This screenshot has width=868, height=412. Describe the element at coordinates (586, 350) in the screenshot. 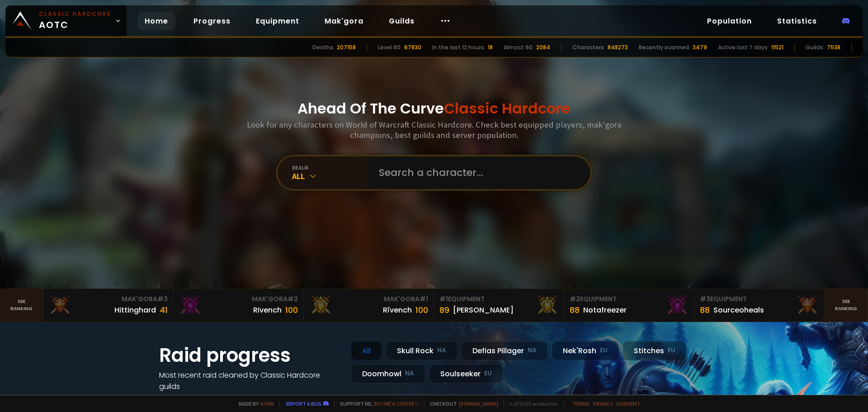

I see `div: Nek'Rosh` at that location.